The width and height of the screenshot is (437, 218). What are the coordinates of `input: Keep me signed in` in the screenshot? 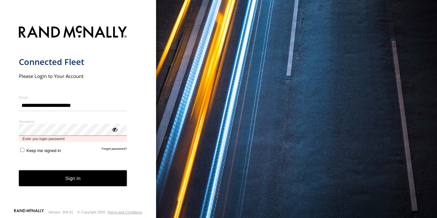 It's located at (22, 150).